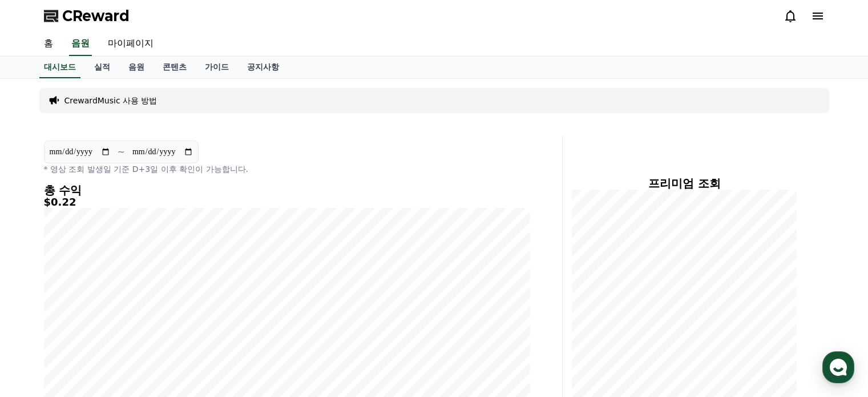  I want to click on p: CrewardMusic 사용 방법, so click(111, 100).